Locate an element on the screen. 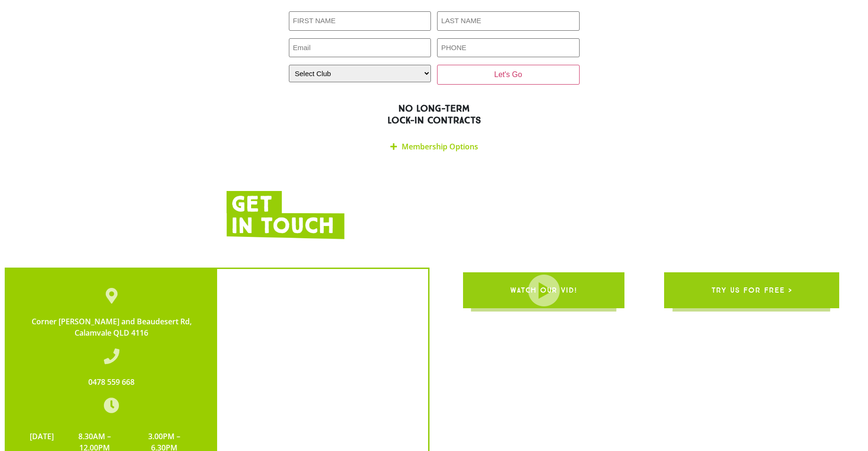 This screenshot has height=451, width=868. input: FIRST NAME is located at coordinates (361, 21).